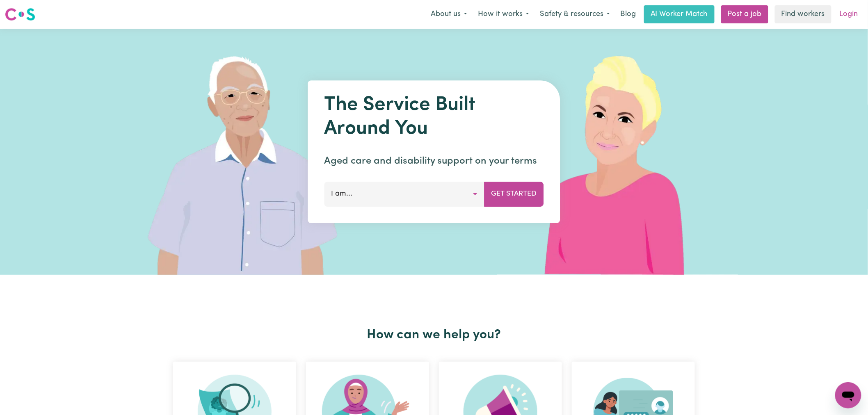  I want to click on img: Careseekers logo, so click(20, 14).